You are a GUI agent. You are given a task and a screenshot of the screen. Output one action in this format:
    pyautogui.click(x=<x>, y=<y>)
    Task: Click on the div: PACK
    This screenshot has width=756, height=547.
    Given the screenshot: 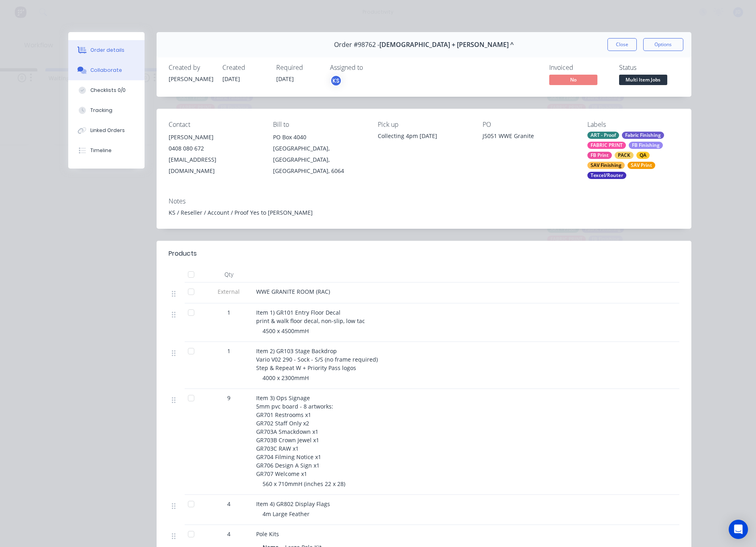 What is the action you would take?
    pyautogui.click(x=624, y=155)
    